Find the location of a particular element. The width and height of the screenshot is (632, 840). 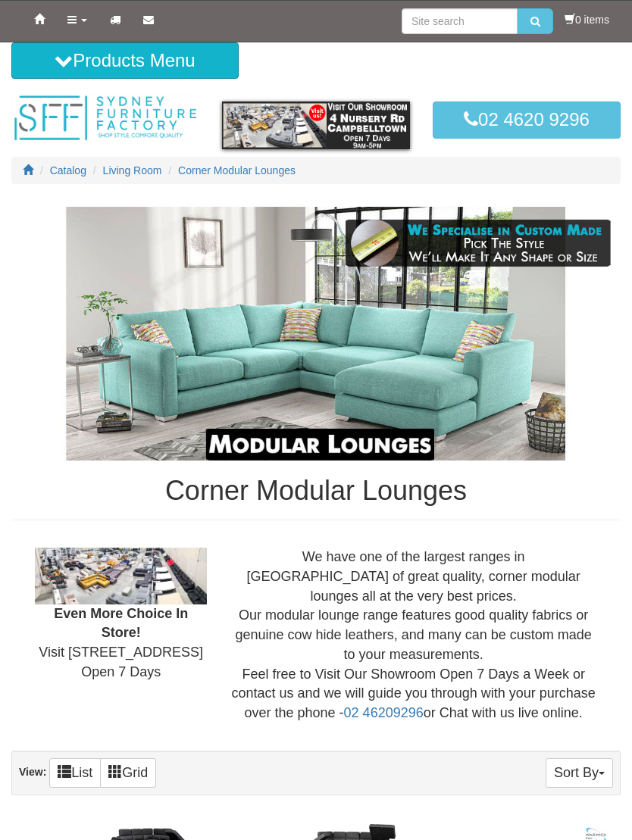

button: Products Menu is located at coordinates (125, 60).